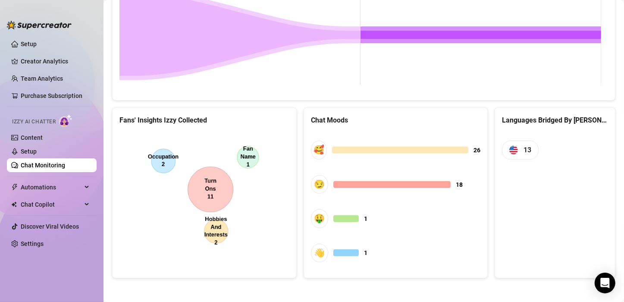  I want to click on a: Content, so click(31, 138).